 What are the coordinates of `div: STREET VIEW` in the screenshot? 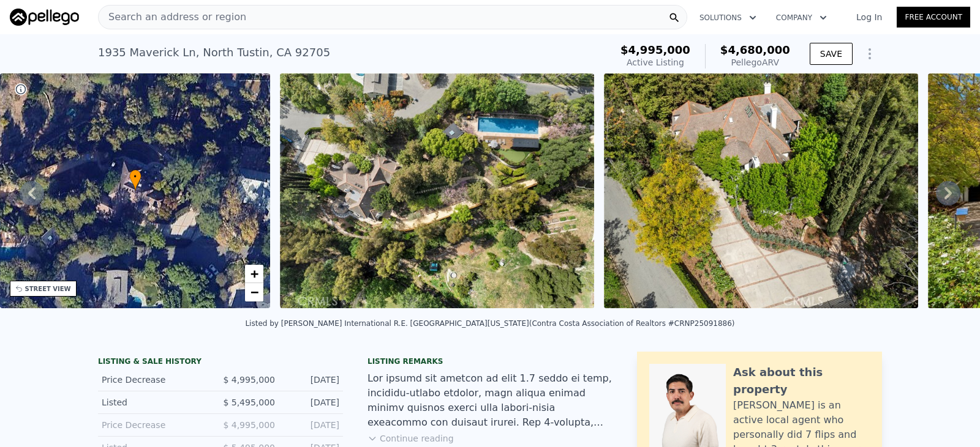 It's located at (47, 288).